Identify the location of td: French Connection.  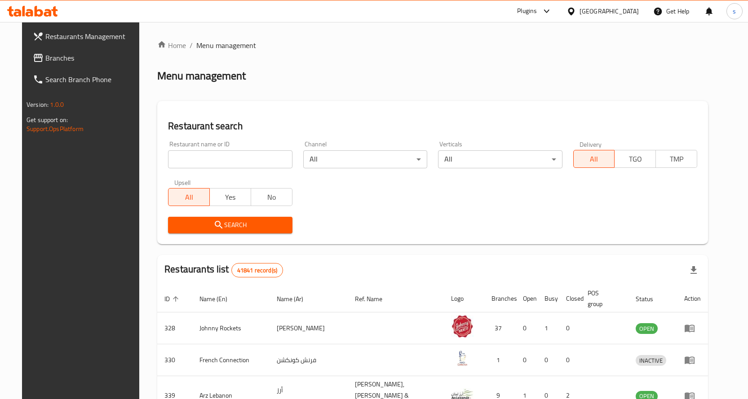
(231, 360).